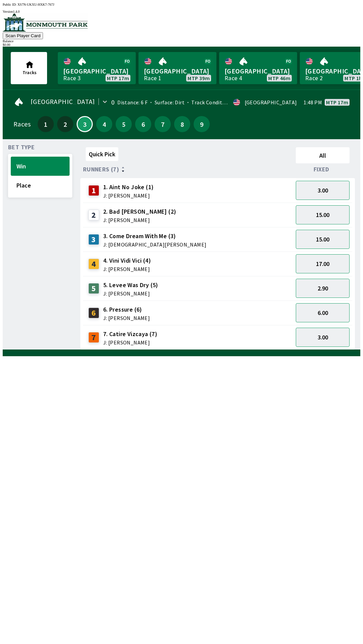 This screenshot has height=644, width=363. What do you see at coordinates (128, 187) in the screenshot?
I see `span: 1. Aint No Joke (1)` at bounding box center [128, 187].